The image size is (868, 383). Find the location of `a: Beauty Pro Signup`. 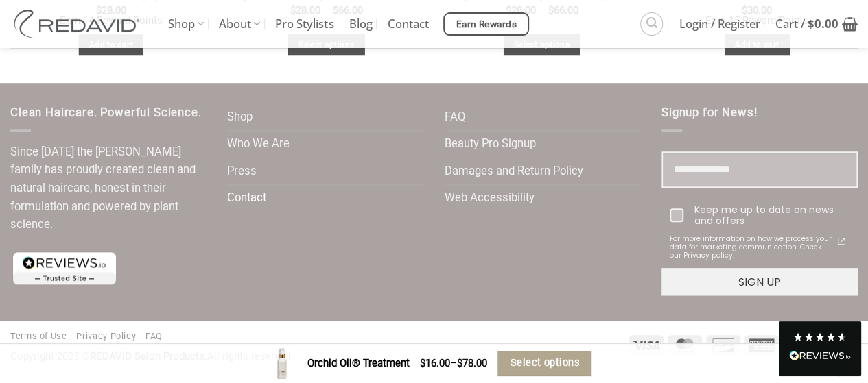

a: Beauty Pro Signup is located at coordinates (490, 144).